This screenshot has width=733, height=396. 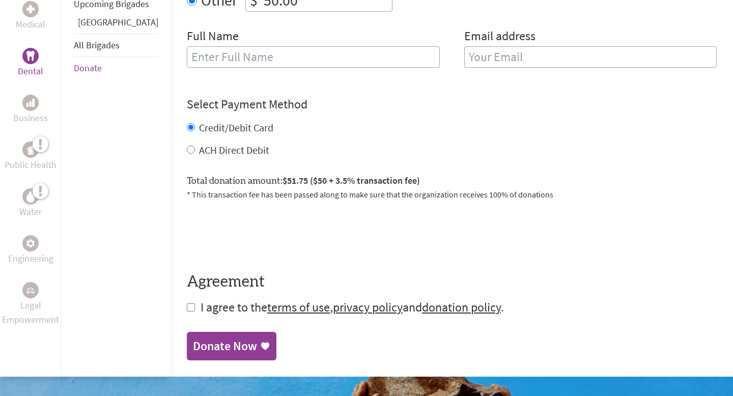 What do you see at coordinates (31, 9) in the screenshot?
I see `div: Medical` at bounding box center [31, 9].